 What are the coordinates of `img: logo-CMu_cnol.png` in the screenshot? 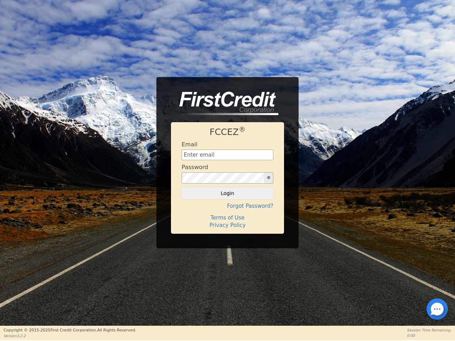 It's located at (225, 104).